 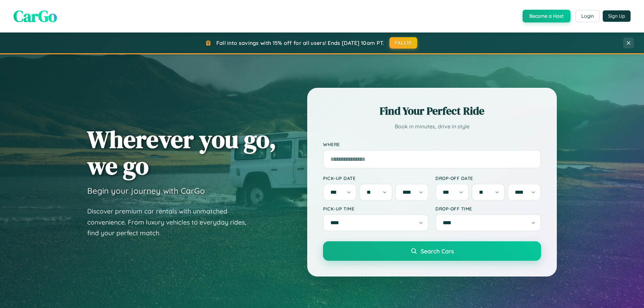 I want to click on button: Login, so click(x=587, y=16).